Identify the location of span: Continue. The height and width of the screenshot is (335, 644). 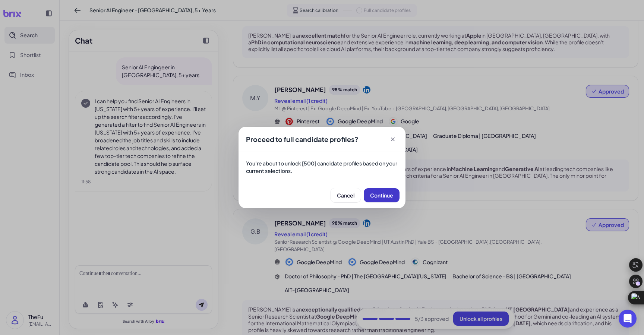
(381, 195).